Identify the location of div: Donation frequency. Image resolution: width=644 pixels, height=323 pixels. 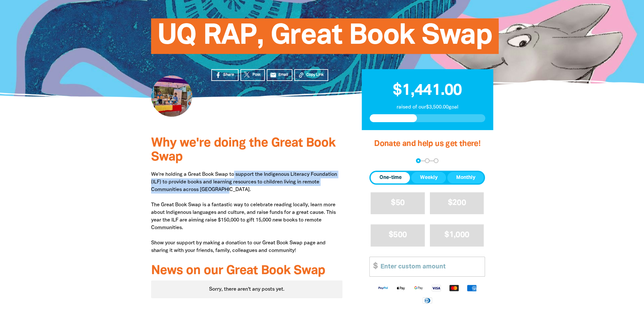
(427, 178).